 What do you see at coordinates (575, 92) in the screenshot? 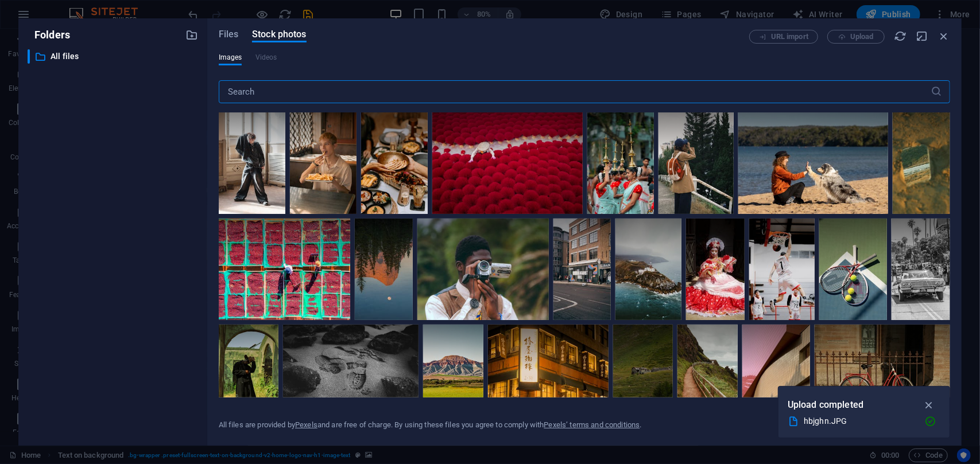
I see `input: Search` at bounding box center [575, 92].